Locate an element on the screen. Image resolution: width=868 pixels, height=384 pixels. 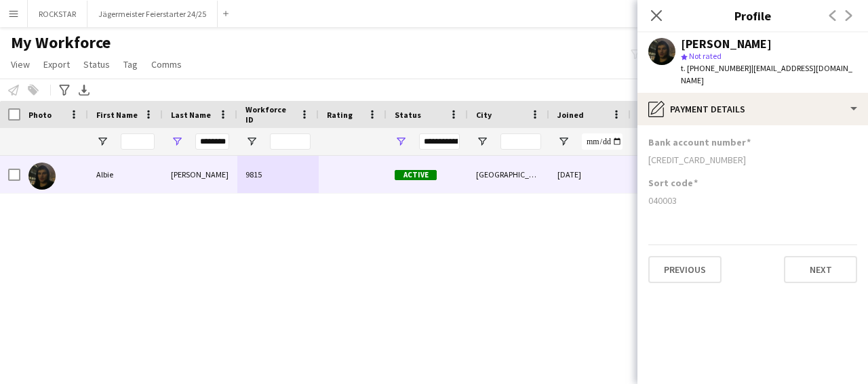
h3: Sort code is located at coordinates (673, 183).